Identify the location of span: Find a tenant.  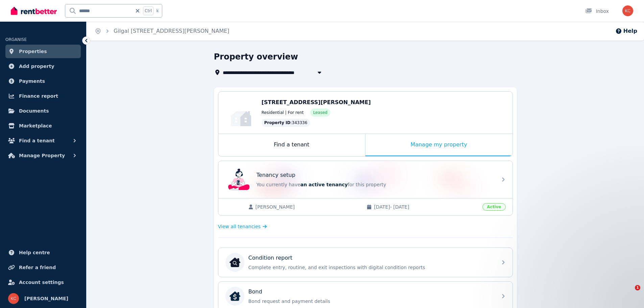
(37, 141).